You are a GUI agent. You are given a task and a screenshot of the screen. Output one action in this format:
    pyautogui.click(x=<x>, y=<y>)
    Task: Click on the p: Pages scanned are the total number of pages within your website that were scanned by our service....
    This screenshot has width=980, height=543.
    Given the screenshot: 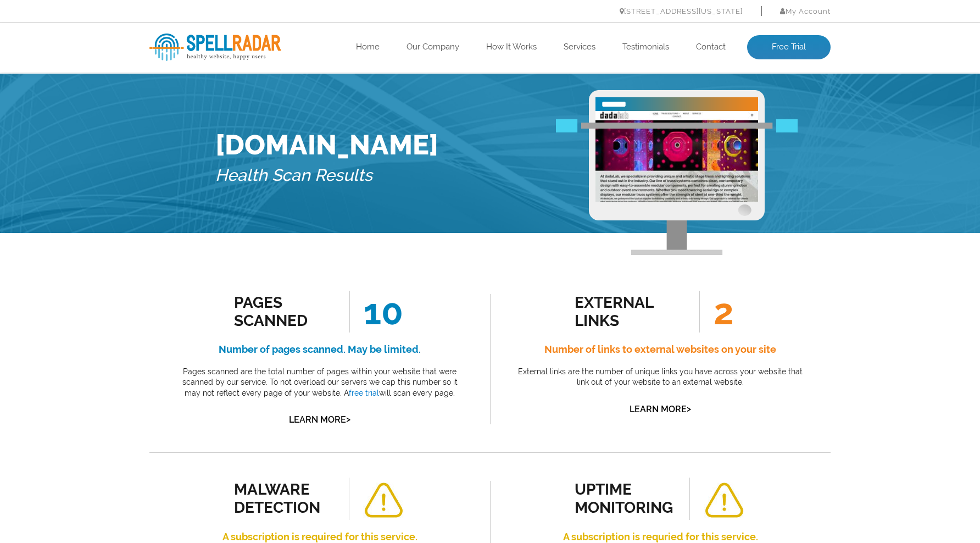 What is the action you would take?
    pyautogui.click(x=320, y=382)
    